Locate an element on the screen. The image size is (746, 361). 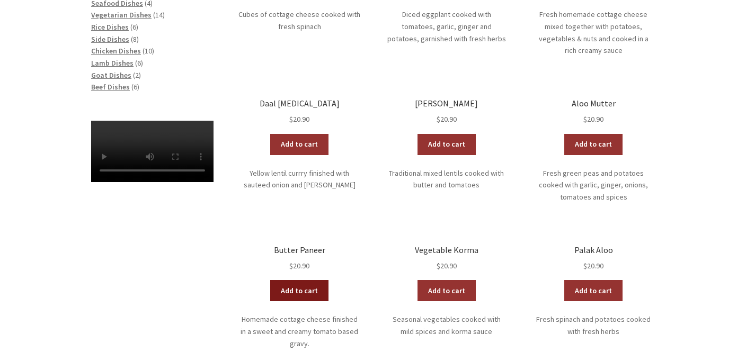
a: Add to cart: “Daal Tarka” is located at coordinates (299, 145).